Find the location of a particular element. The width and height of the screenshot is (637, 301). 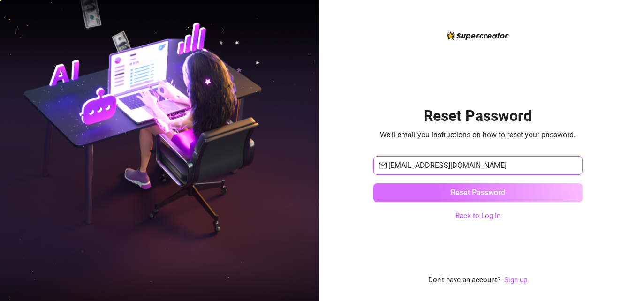

img: logo-BBDzfeDw.svg is located at coordinates (478, 36).